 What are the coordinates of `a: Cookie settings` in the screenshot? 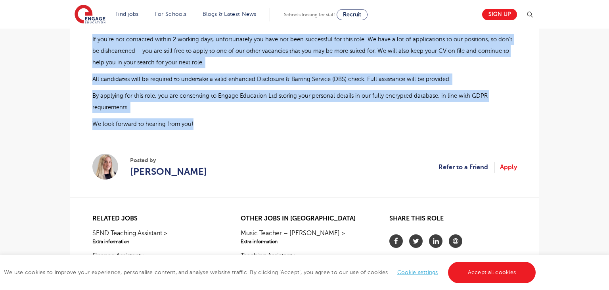 It's located at (418, 272).